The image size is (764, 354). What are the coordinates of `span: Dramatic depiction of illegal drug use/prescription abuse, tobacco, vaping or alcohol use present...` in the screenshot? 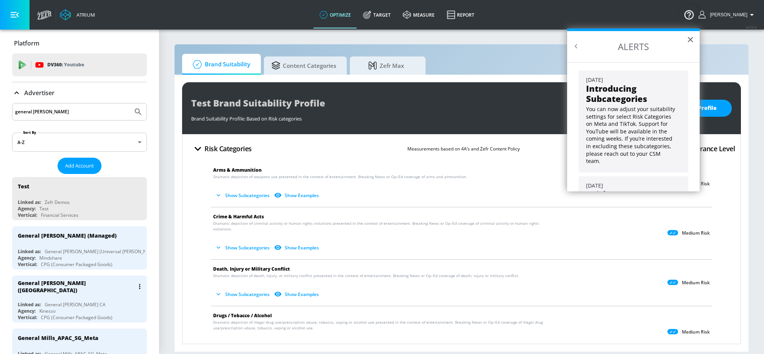 It's located at (383, 325).